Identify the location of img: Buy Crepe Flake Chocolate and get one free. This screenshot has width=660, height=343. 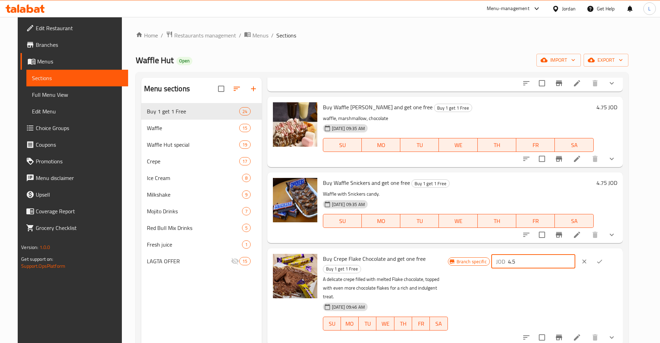
(295, 276).